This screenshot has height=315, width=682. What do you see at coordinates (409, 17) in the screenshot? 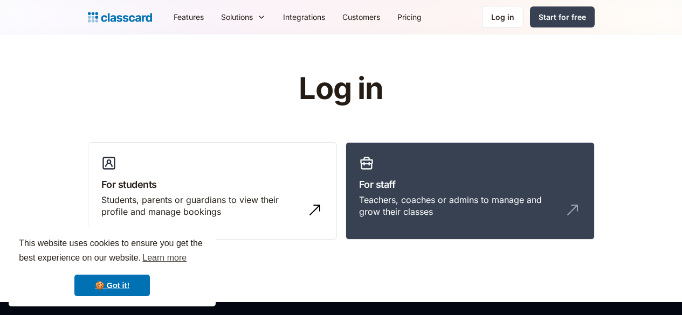
I see `a: Pricing` at bounding box center [409, 17].